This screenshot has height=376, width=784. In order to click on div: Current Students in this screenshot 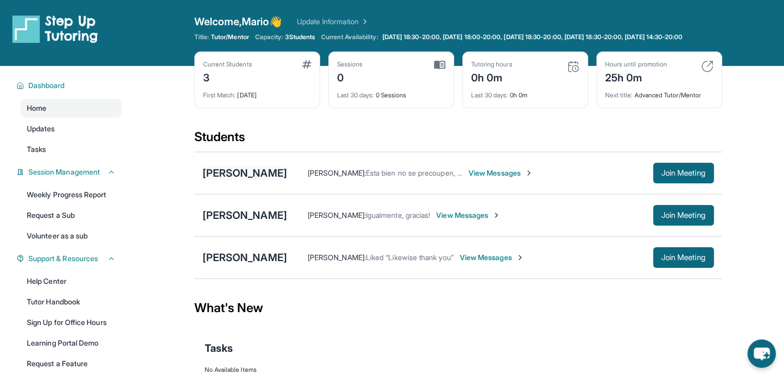, I will do `click(227, 64)`.